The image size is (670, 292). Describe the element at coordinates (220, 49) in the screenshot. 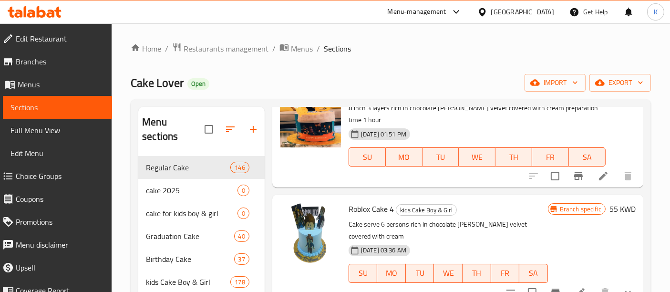

I see `a: Restaurants management` at that location.